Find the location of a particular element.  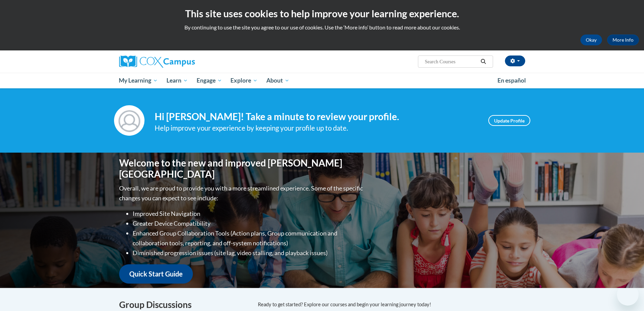

a: Quick Start Guide is located at coordinates (156, 274).